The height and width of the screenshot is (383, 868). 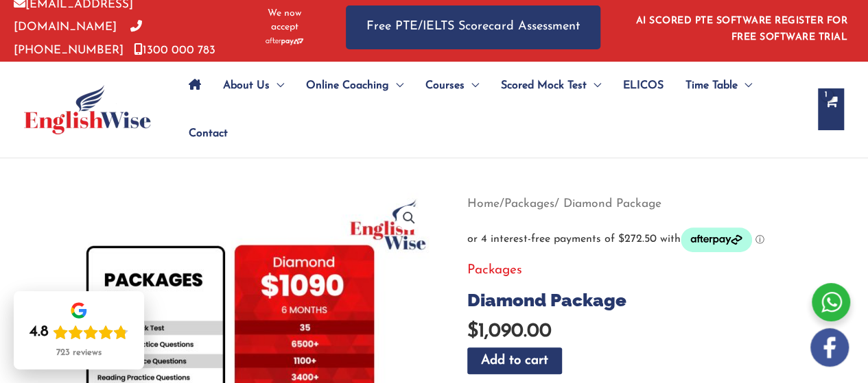 What do you see at coordinates (657, 300) in the screenshot?
I see `h1: Diamond Package` at bounding box center [657, 300].